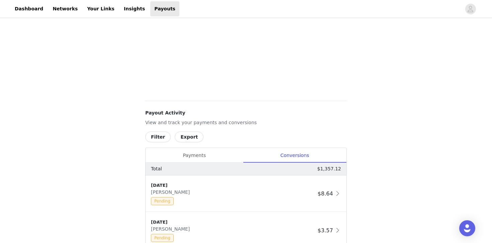 Image resolution: width=492 pixels, height=243 pixels. What do you see at coordinates (467, 228) in the screenshot?
I see `div: Open Intercom Messenger` at bounding box center [467, 228].